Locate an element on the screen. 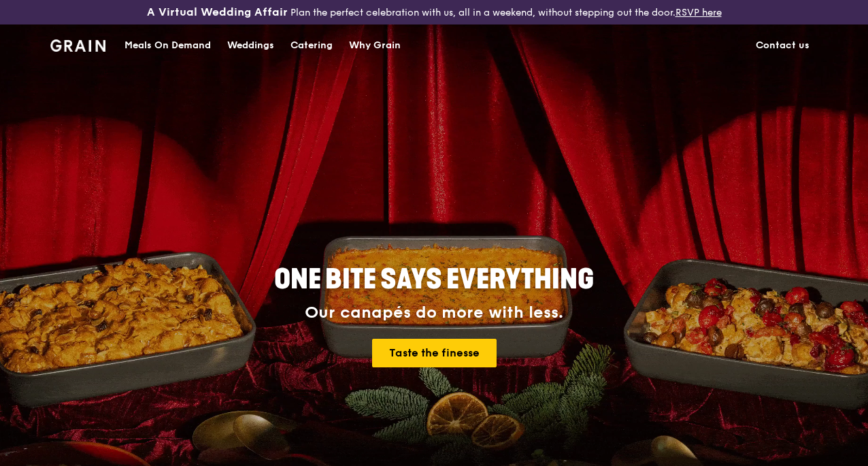 This screenshot has height=466, width=868. div: Meals On Demand is located at coordinates (168, 45).